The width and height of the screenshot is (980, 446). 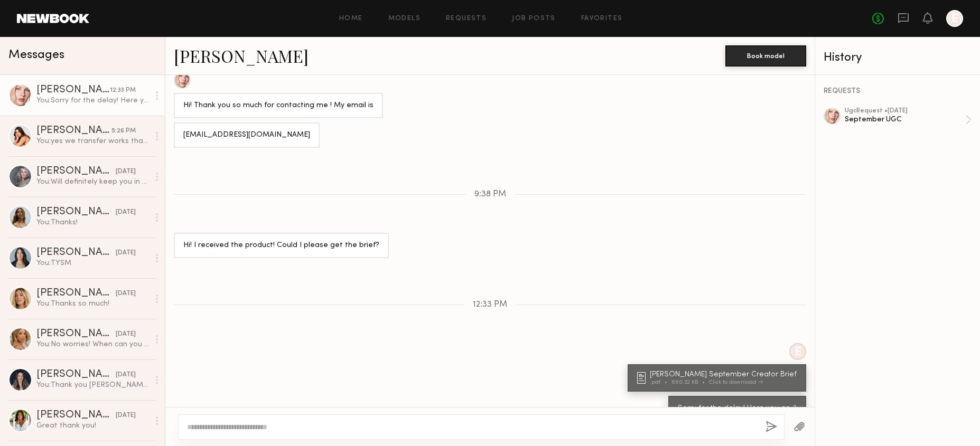 What do you see at coordinates (766, 55) in the screenshot?
I see `a: Book model` at bounding box center [766, 55].